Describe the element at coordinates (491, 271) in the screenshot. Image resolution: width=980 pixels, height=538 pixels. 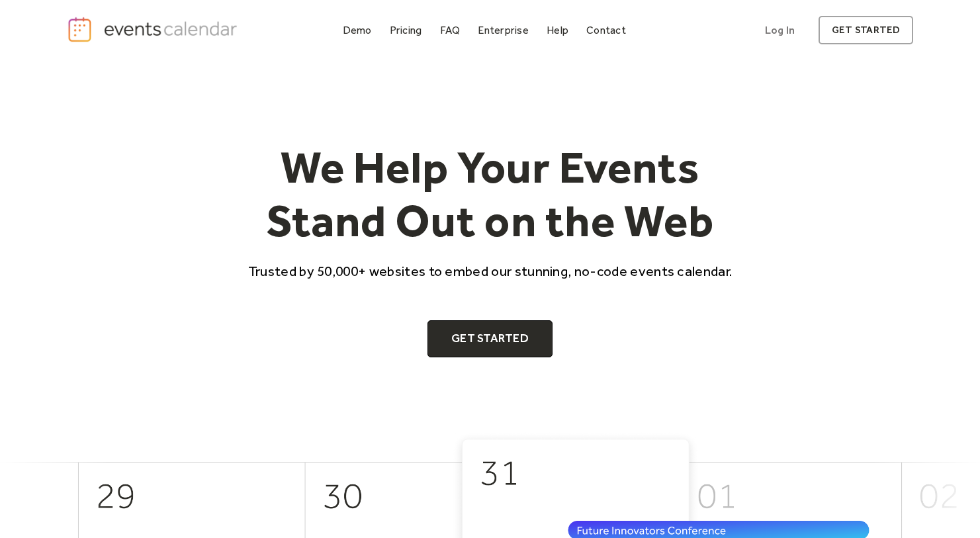
I see `p: Trusted by 50,000+ websites to embed our stunning, no-code events calendar.` at that location.